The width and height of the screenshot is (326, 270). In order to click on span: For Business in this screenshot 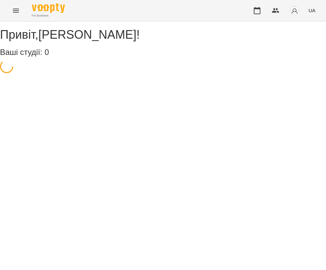, I will do `click(48, 16)`.